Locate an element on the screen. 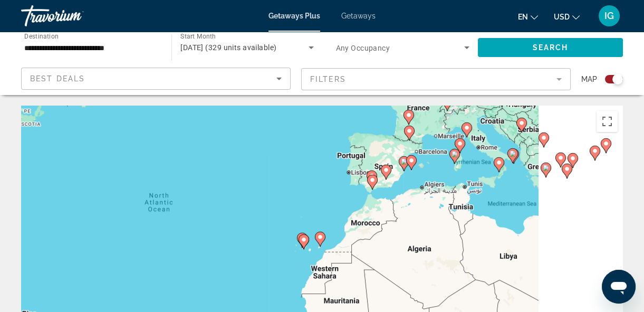  span: Best Deals is located at coordinates (58, 79).